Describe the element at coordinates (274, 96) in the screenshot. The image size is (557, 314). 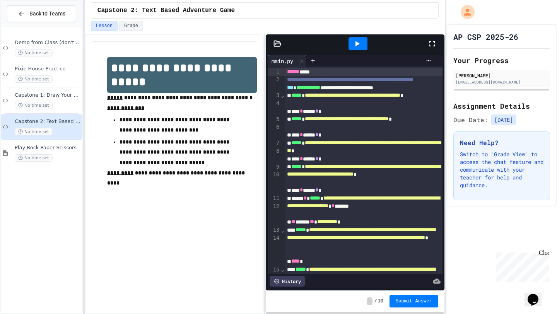
I see `div: 3` at that location.